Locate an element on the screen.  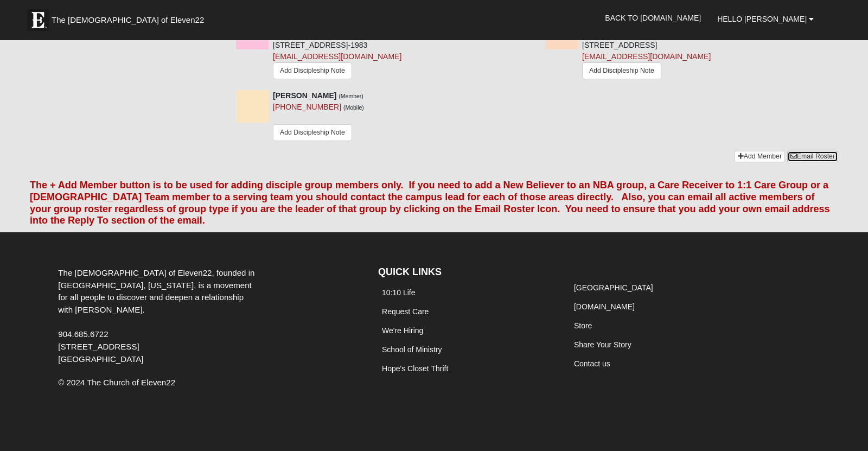
a: School of Ministry is located at coordinates (411, 349).